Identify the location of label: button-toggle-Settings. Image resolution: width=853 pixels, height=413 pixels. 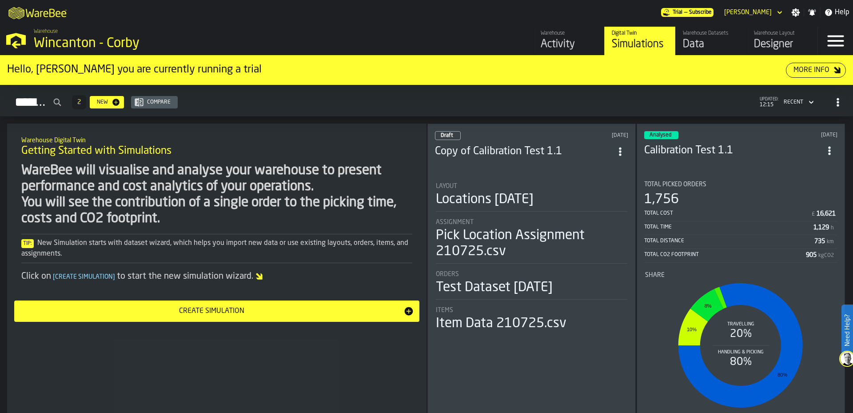
(796, 12).